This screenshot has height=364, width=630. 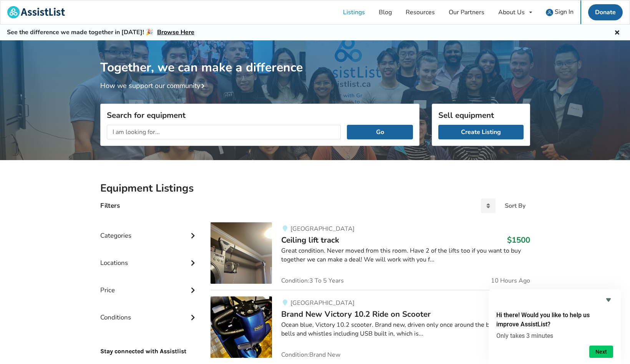 What do you see at coordinates (149, 311) in the screenshot?
I see `div: Conditions` at bounding box center [149, 311].